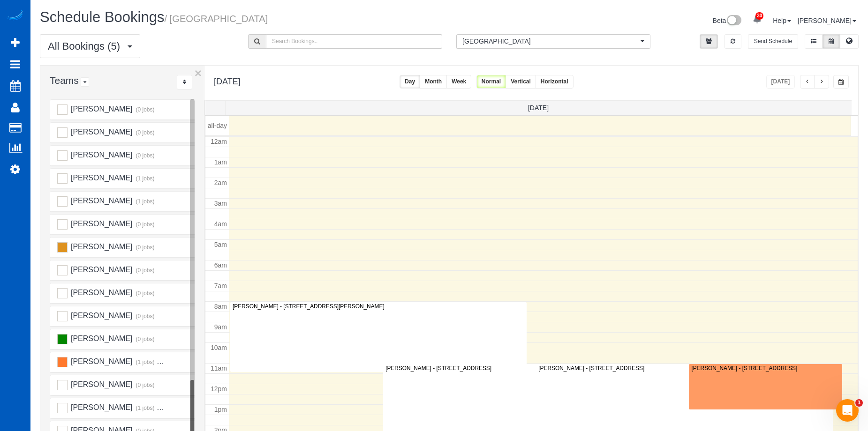 This screenshot has height=431, width=868. I want to click on a: Beta, so click(728, 21).